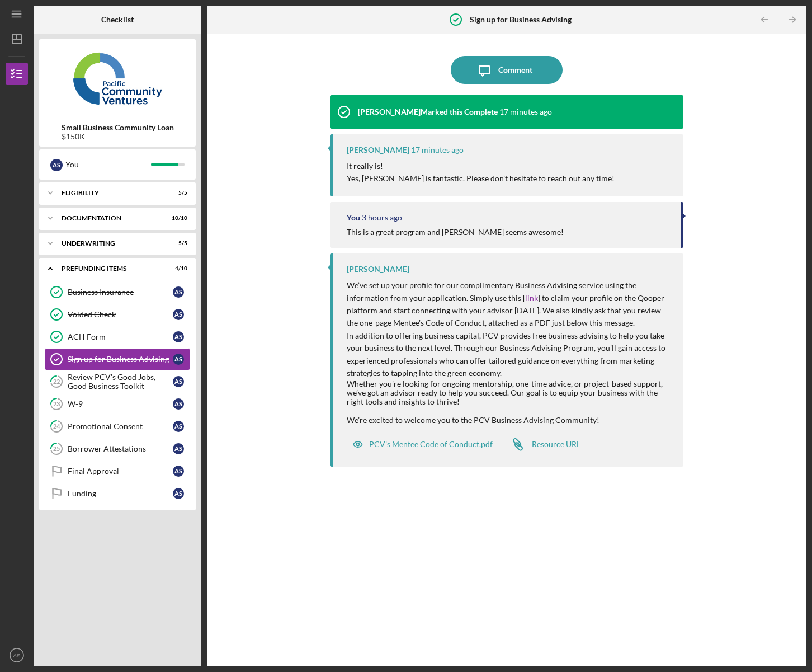 Image resolution: width=812 pixels, height=672 pixels. Describe the element at coordinates (117, 471) in the screenshot. I see `a: Final ApprovalAS` at that location.